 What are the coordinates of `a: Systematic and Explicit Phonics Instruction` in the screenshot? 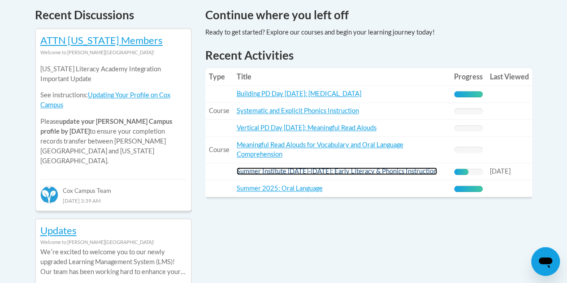 It's located at (298, 110).